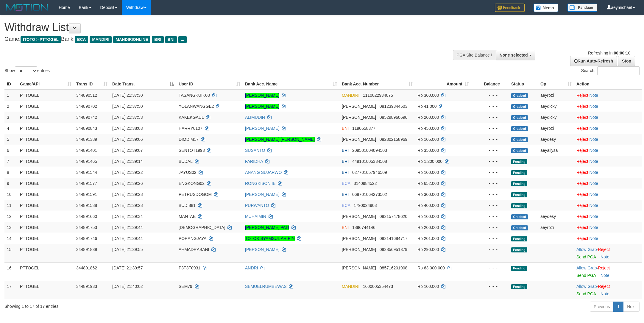 The width and height of the screenshot is (644, 323). I want to click on span: BCA, so click(346, 184).